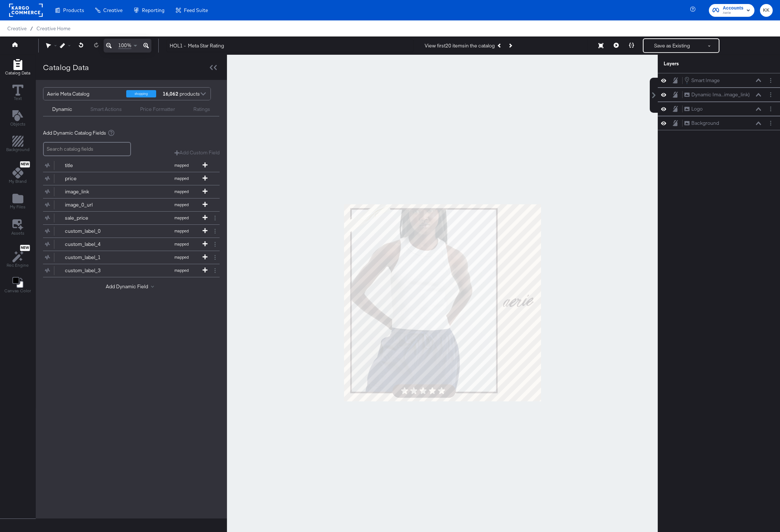 This screenshot has width=780, height=532. What do you see at coordinates (127, 257) in the screenshot?
I see `button: custom_label_1mapped` at bounding box center [127, 257].